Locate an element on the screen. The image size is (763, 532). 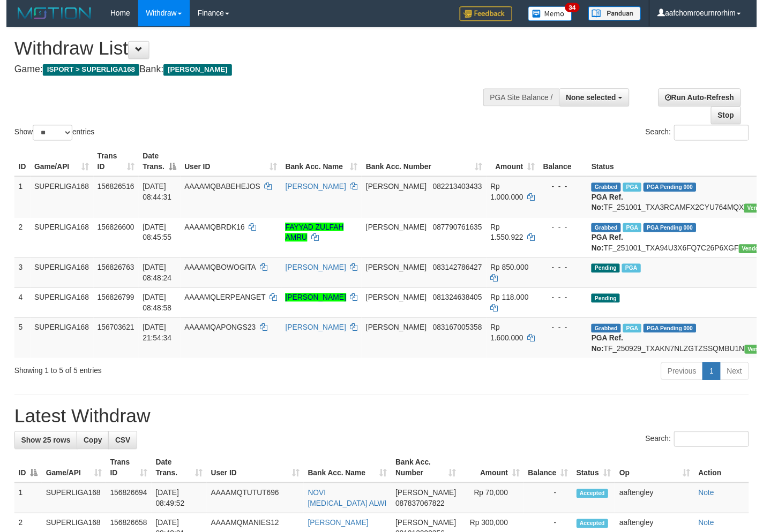
td: 2 is located at coordinates (16, 241).